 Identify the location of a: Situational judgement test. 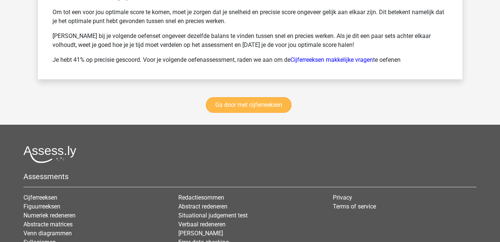
(213, 215).